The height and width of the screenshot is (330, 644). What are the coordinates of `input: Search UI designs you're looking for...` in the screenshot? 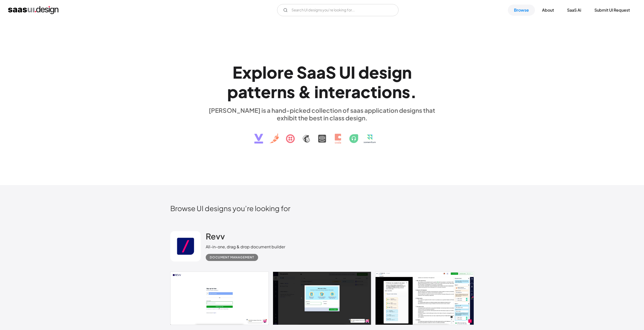 It's located at (338, 10).